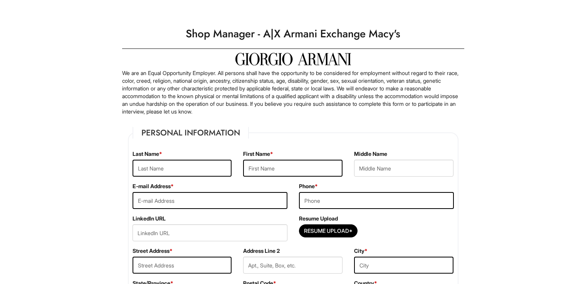 The image size is (586, 284). What do you see at coordinates (360, 251) in the screenshot?
I see `label: City` at bounding box center [360, 251].